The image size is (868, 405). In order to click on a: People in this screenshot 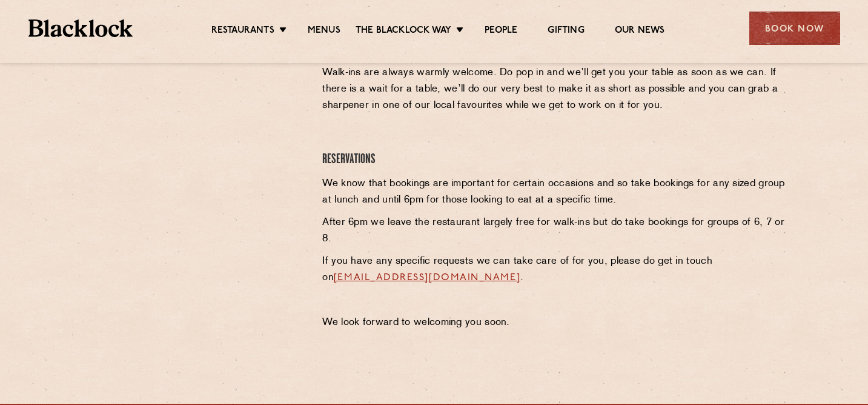, I will do `click(501, 32)`.